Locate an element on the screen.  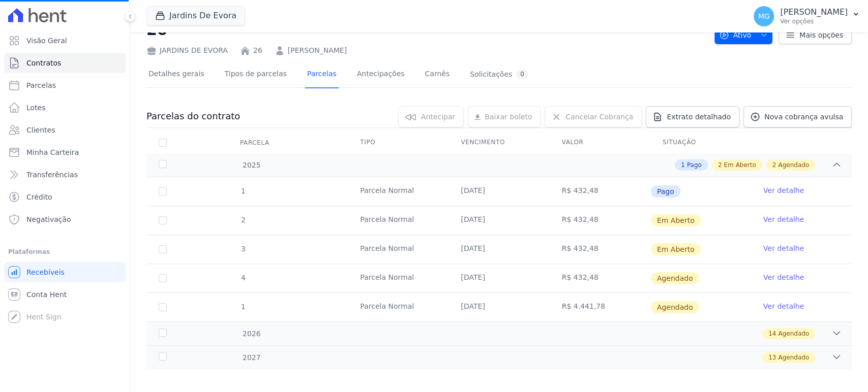
a: Visão Geral is located at coordinates (65, 41).